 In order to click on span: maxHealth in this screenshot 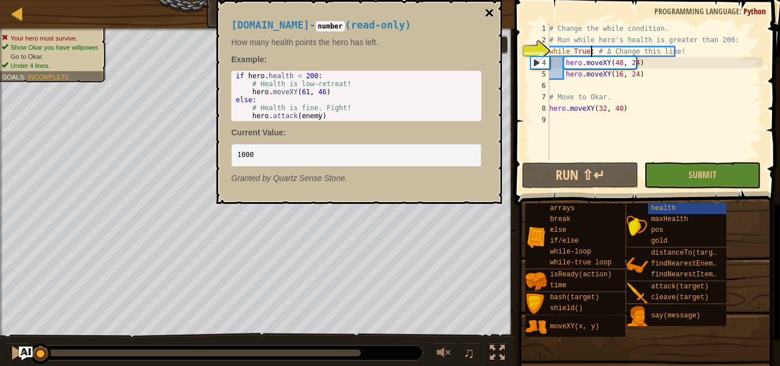, I will do `click(669, 219)`.